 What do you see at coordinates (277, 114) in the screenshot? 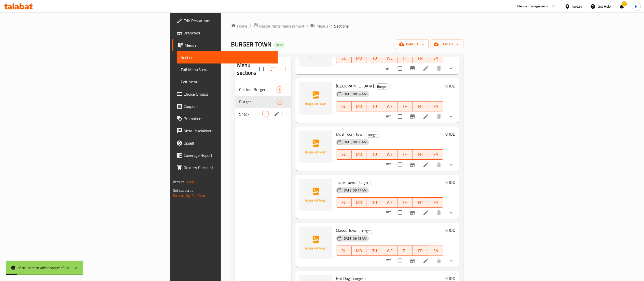
I see `button: edit` at bounding box center [277, 114].